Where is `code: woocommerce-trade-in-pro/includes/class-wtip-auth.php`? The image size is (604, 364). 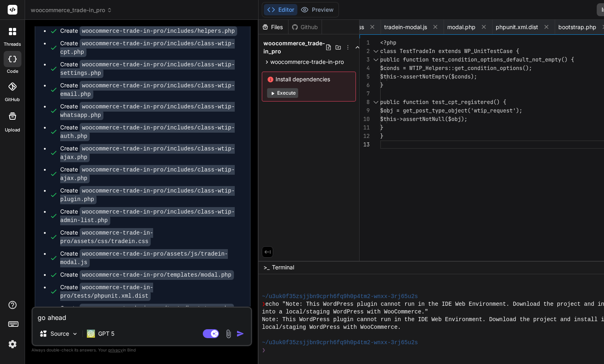
code: woocommerce-trade-in-pro/includes/class-wtip-auth.php is located at coordinates (148, 132).